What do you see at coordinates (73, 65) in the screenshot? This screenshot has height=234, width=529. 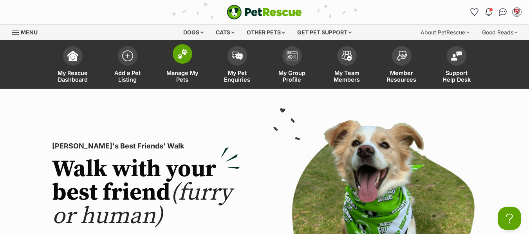 I see `a: My Rescue Dashboard` at bounding box center [73, 65].